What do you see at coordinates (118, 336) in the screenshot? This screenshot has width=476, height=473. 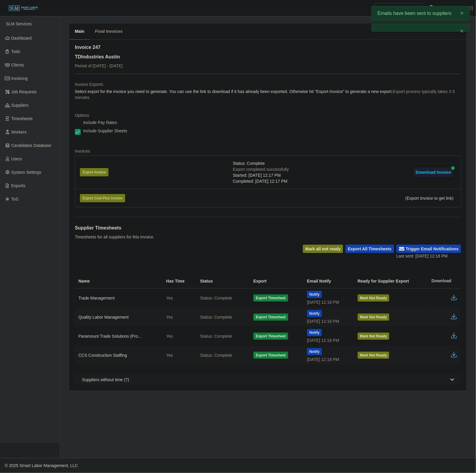 I see `td: Paramount Trade Solutions (Pro...` at bounding box center [118, 336].